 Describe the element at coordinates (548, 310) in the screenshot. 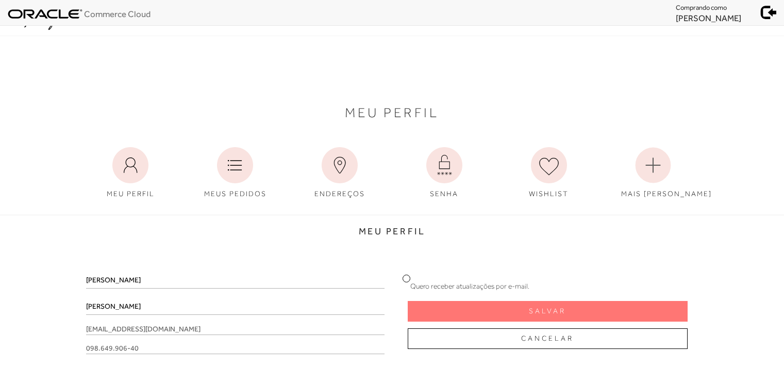

I see `span: Salvar` at that location.